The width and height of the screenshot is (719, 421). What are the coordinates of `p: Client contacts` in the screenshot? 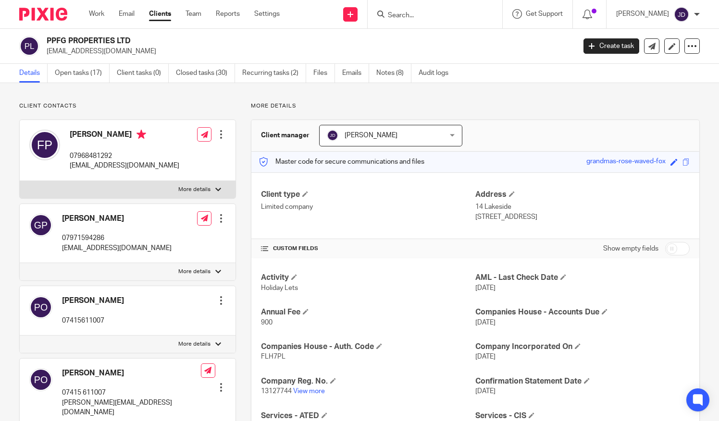 It's located at (127, 106).